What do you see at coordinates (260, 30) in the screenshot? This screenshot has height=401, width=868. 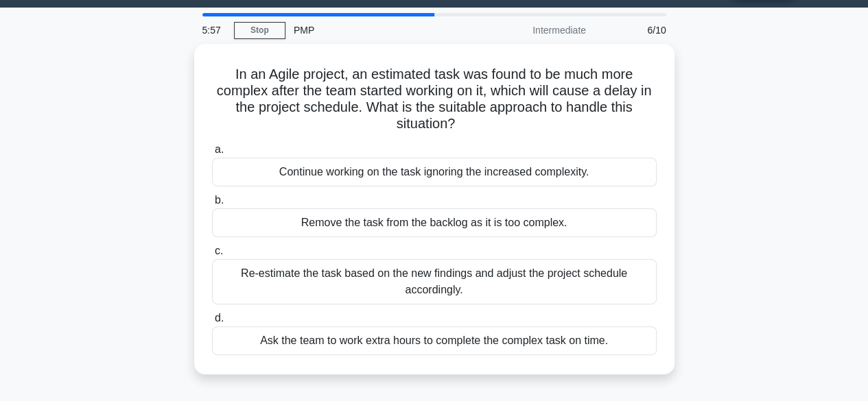 I see `a: Stop` at bounding box center [260, 30].